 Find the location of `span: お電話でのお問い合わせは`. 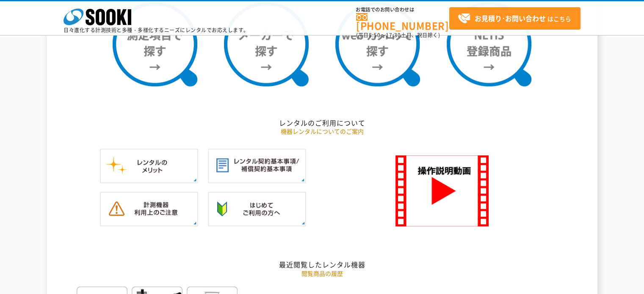

span: お電話でのお問い合わせは is located at coordinates (402, 10).